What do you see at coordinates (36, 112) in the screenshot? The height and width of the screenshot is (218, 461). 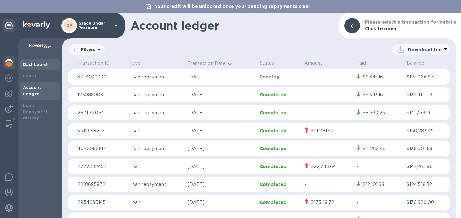 I see `b: Loan Repayment History` at bounding box center [36, 112].